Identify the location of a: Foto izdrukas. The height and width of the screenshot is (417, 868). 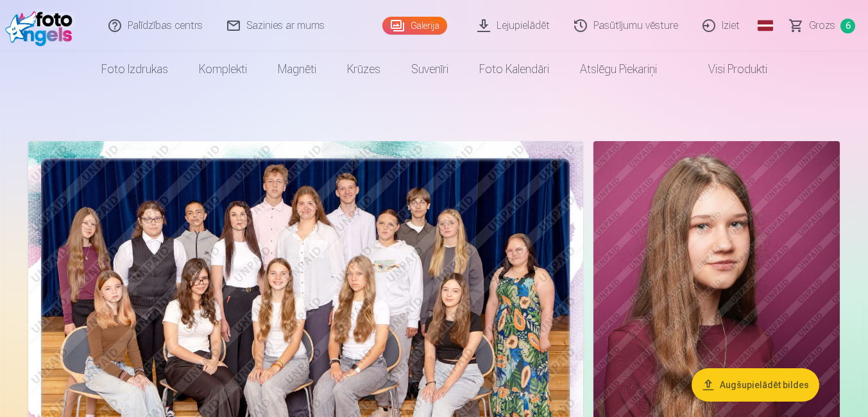
(134, 70).